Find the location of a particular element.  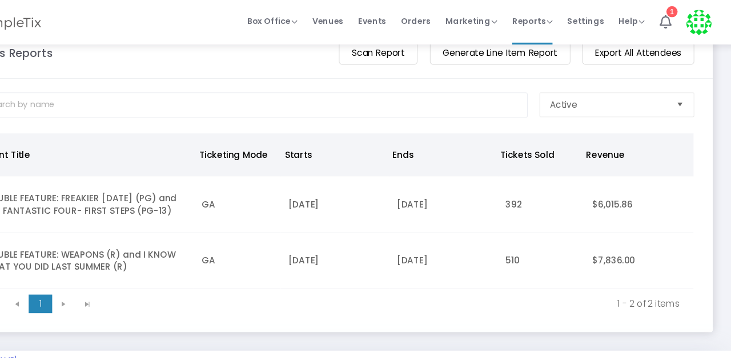

m-button: Generate Line Item Report is located at coordinates (517, 49).